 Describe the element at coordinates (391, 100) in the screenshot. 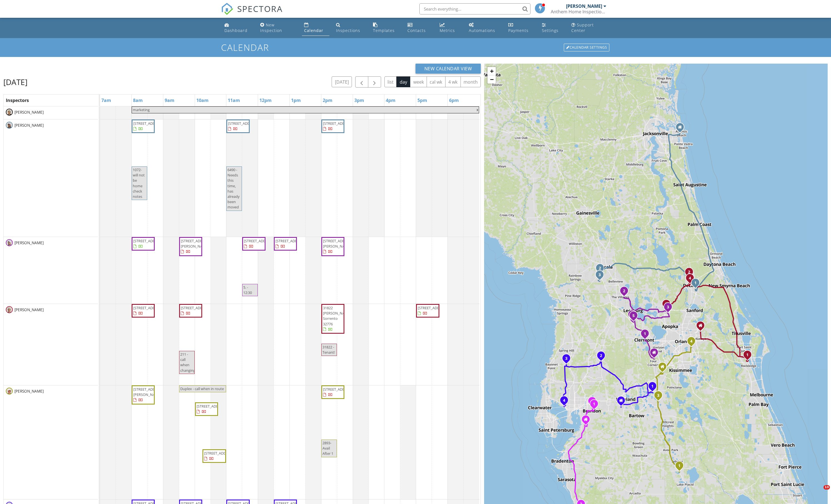

I see `a: 4pm` at that location.